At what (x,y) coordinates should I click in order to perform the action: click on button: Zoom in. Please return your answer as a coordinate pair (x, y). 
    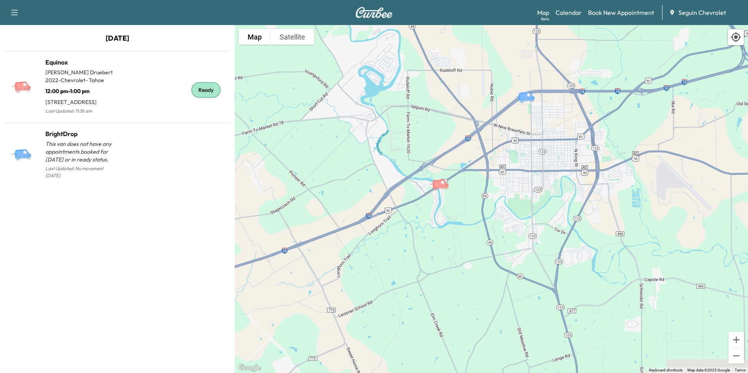
    Looking at the image, I should click on (736, 340).